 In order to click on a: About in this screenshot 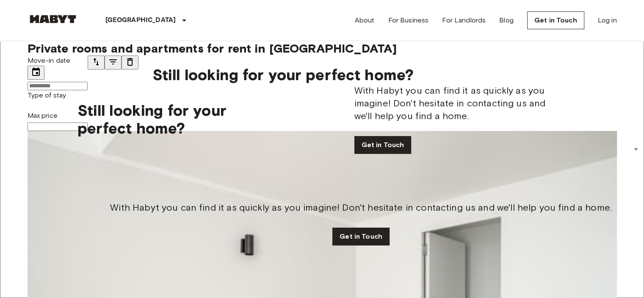, I will do `click(365, 20)`.